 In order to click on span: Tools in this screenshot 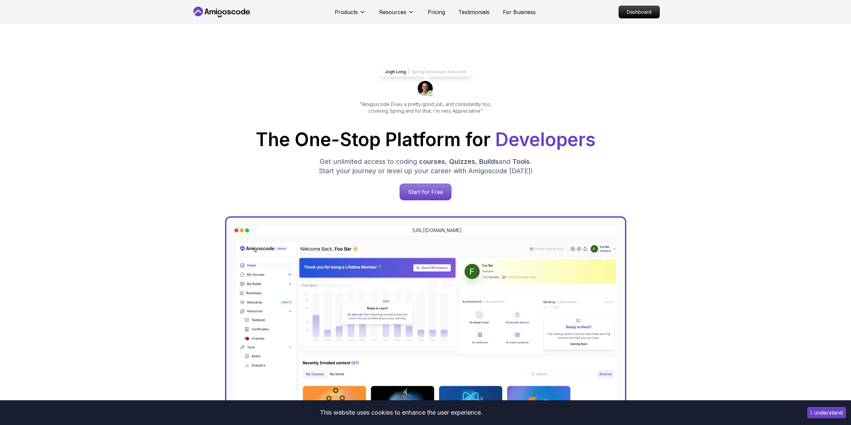, I will do `click(521, 161)`.